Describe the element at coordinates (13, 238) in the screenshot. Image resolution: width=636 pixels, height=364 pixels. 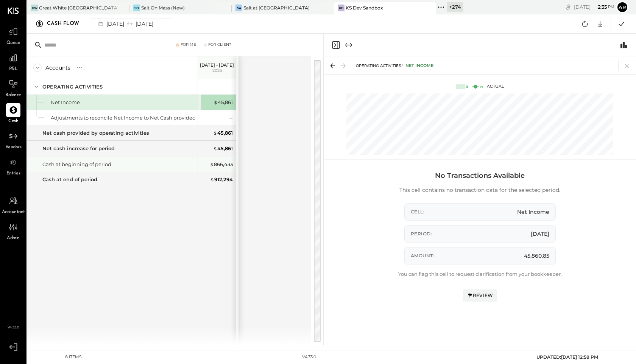
I see `span: Admin` at that location.